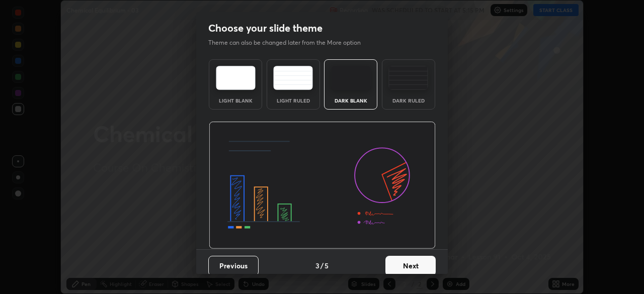 The image size is (644, 294). What do you see at coordinates (233, 266) in the screenshot?
I see `button: Previous` at bounding box center [233, 266].